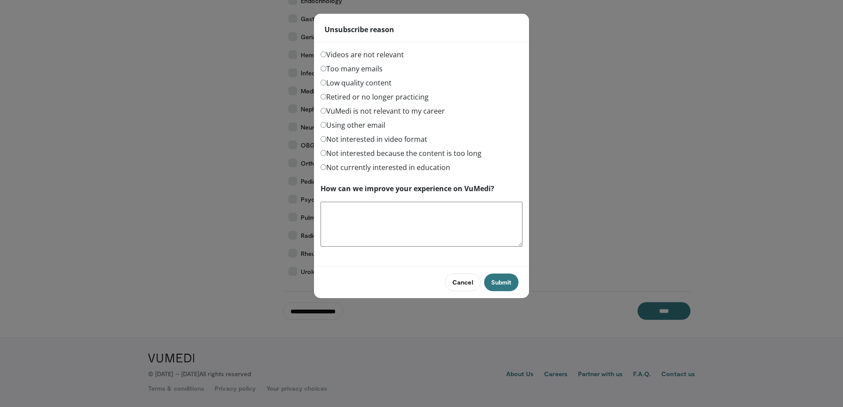  What do you see at coordinates (323, 167) in the screenshot?
I see `input: Not currently interested in education` at bounding box center [323, 167].